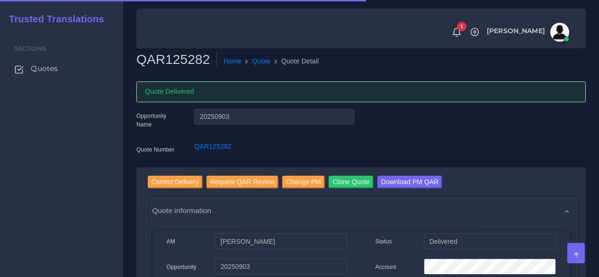 The height and width of the screenshot is (277, 599). What do you see at coordinates (155, 150) in the screenshot?
I see `label: Quote Number` at bounding box center [155, 150].